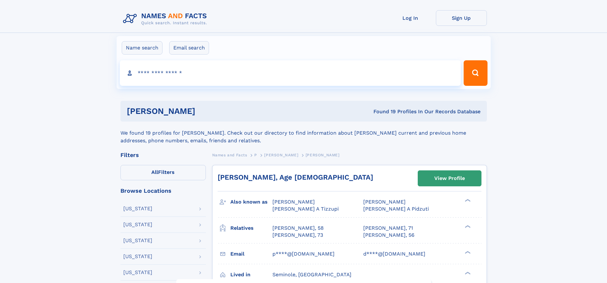  What do you see at coordinates (163, 191) in the screenshot?
I see `div: Browse Locations` at bounding box center [163, 191].